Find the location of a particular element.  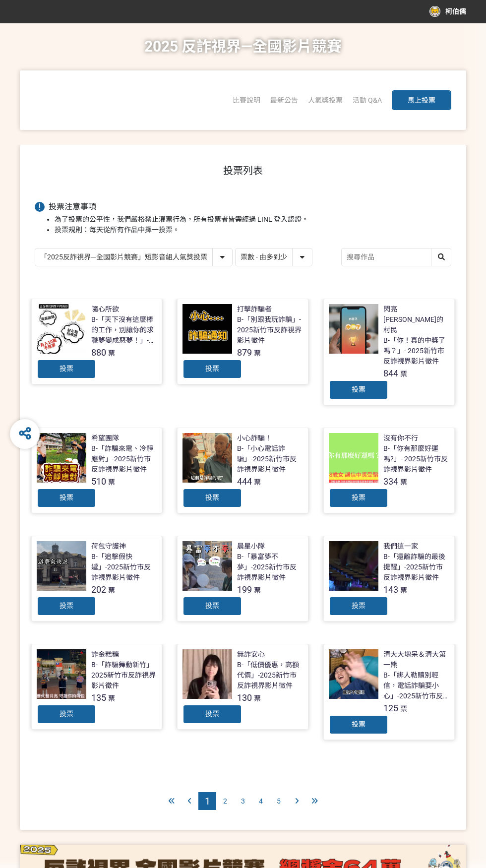

span: 最新公告 is located at coordinates (284, 100).